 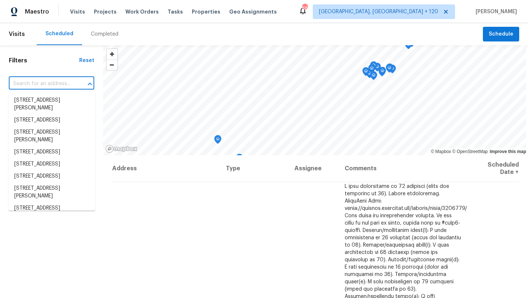 What do you see at coordinates (105, 12) in the screenshot?
I see `span: Projects` at bounding box center [105, 12].